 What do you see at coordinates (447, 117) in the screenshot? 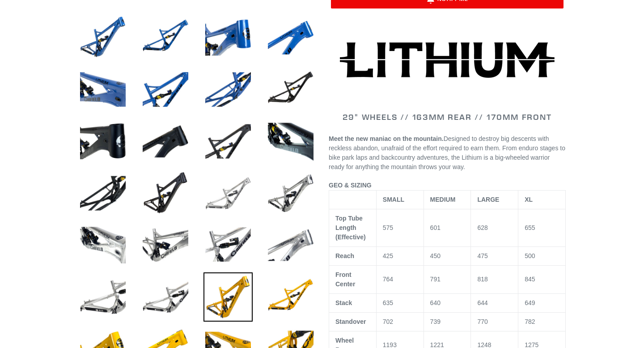
I see `span: 29" WHEELS // 163mm REAR // 170mm FRONT` at bounding box center [447, 117].